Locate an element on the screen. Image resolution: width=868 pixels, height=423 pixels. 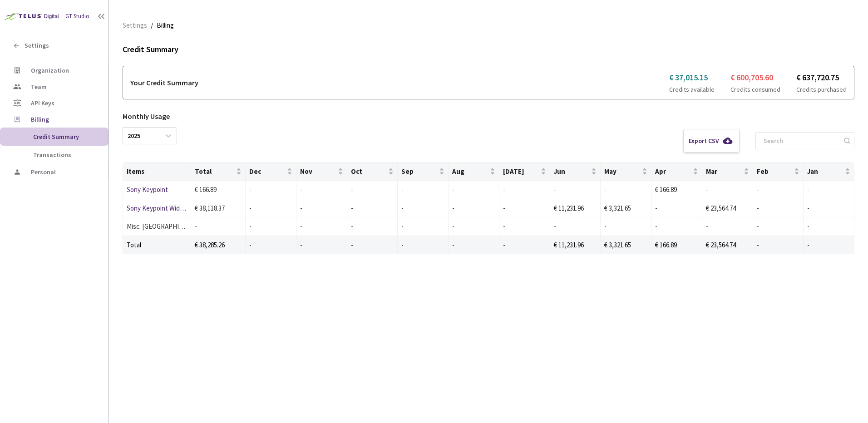
span: Aug is located at coordinates (470, 171).